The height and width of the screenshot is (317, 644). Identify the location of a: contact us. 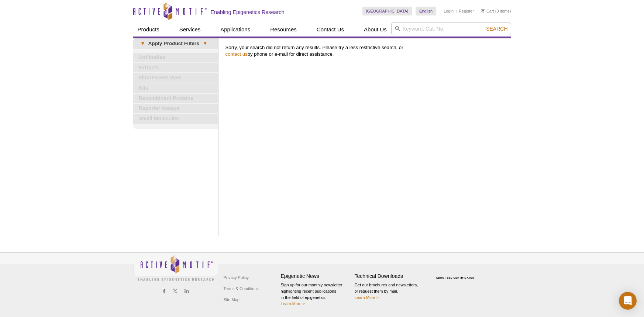
(236, 54).